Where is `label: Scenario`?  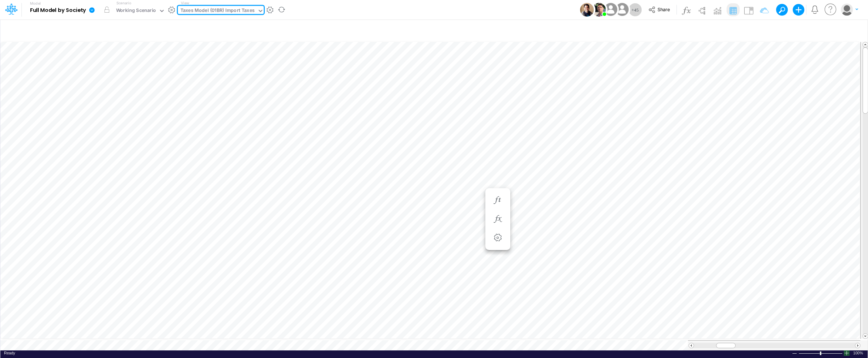
label: Scenario is located at coordinates (123, 3).